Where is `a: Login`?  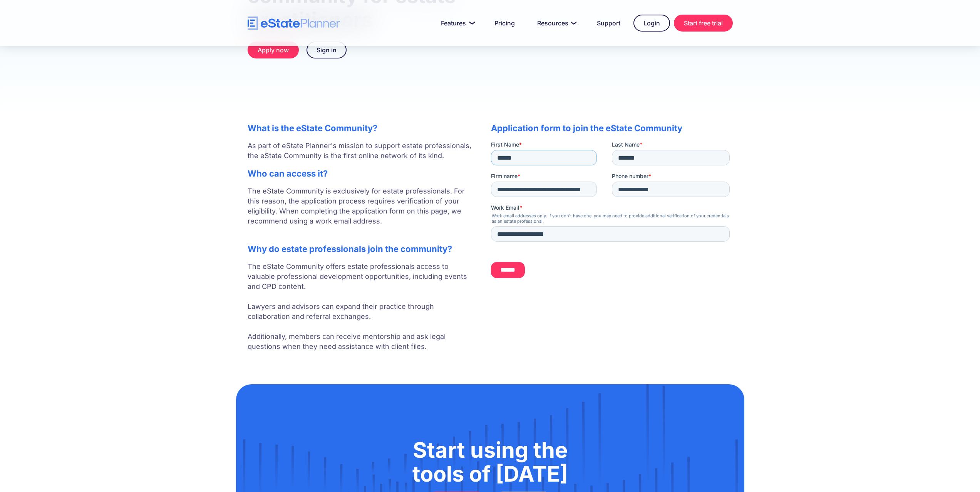 a: Login is located at coordinates (652, 23).